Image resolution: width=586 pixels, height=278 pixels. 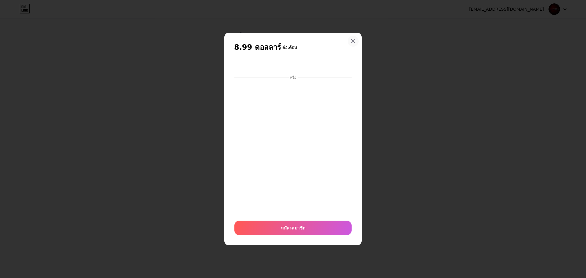 I want to click on font: 8.99 ดอลลาร์, so click(x=258, y=47).